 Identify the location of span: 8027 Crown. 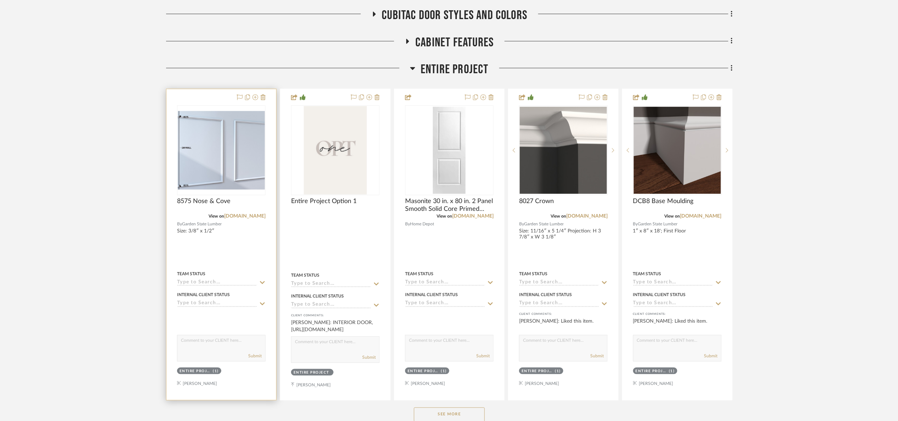
(537, 202).